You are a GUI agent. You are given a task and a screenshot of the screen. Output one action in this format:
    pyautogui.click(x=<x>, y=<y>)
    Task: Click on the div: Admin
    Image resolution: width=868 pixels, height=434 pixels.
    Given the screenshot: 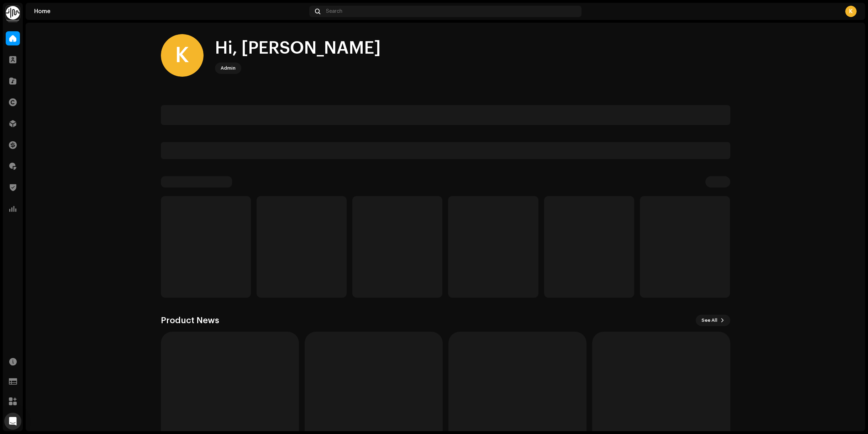 What is the action you would take?
    pyautogui.click(x=228, y=69)
    